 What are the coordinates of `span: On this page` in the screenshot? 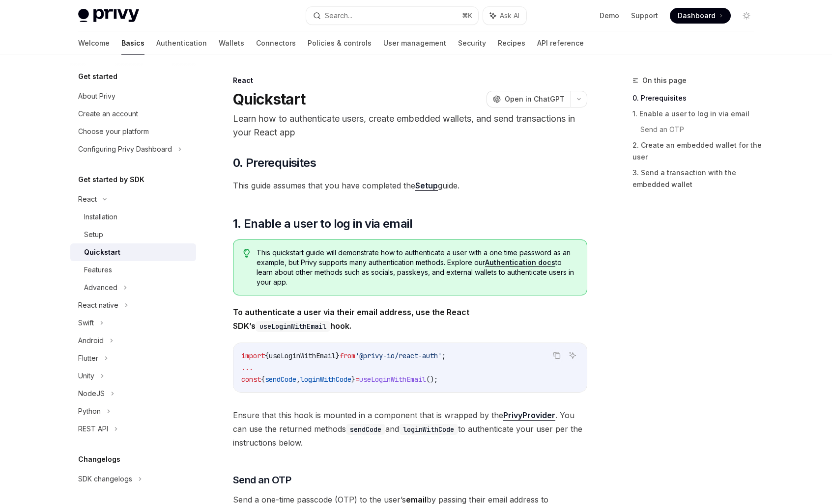 It's located at (664, 81).